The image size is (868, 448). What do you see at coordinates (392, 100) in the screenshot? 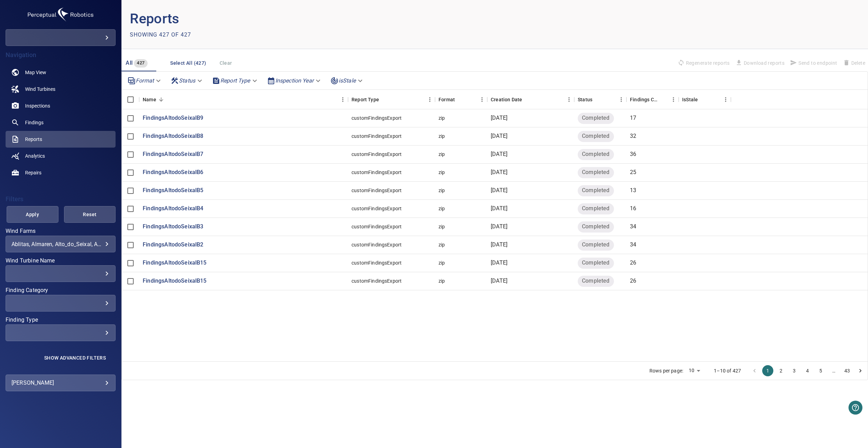
I see `div: Report Type` at bounding box center [392, 100].